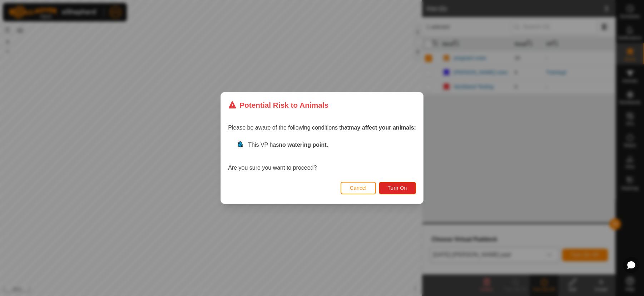 The height and width of the screenshot is (296, 644). I want to click on span: Turn On, so click(398, 188).